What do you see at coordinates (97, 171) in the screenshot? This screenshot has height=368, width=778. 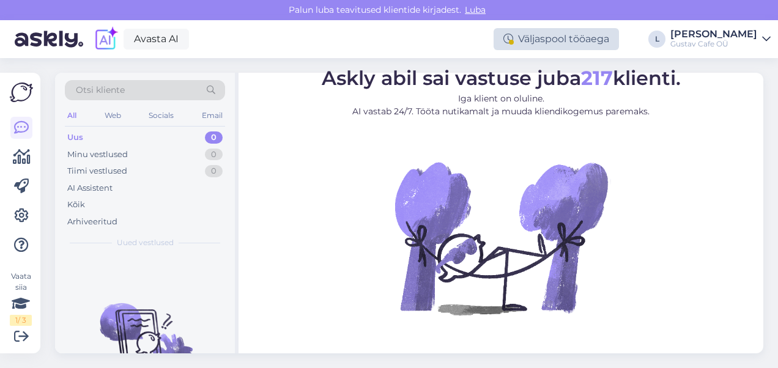 I see `div: Tiimi vestlused` at bounding box center [97, 171].